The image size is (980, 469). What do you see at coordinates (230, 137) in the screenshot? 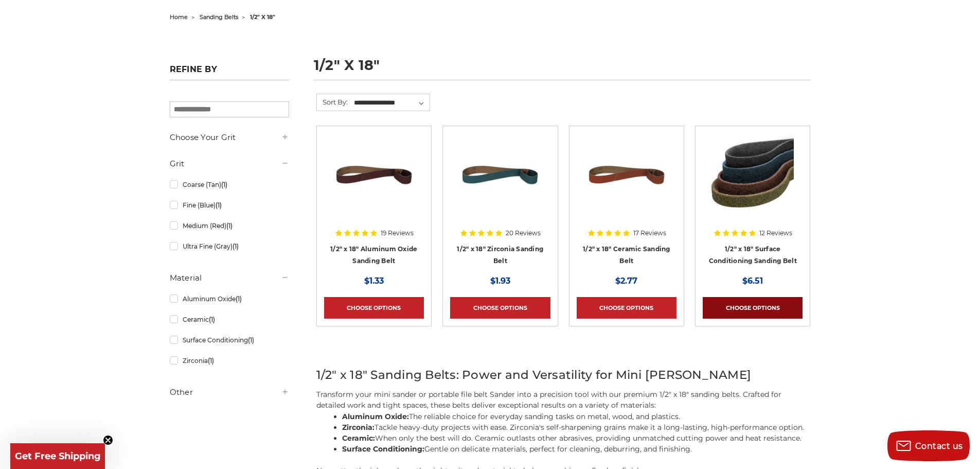
I see `h5: Choose Your Grit` at bounding box center [230, 137].